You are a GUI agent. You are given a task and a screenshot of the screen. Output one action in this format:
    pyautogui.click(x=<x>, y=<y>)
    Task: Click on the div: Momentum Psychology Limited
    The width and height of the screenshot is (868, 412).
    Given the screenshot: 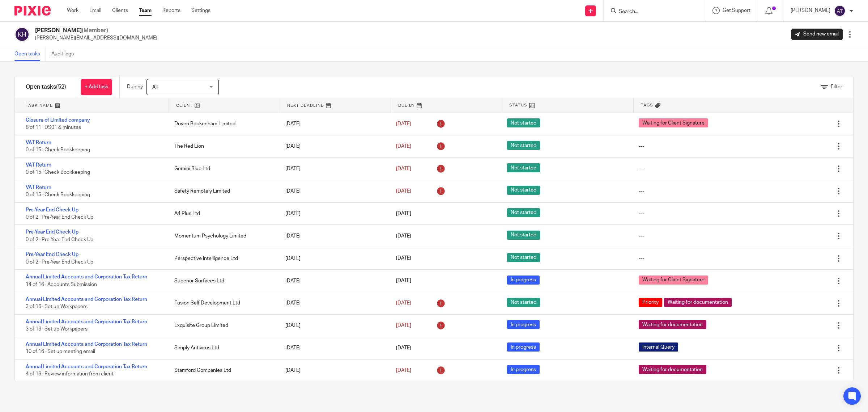 What is the action you would take?
    pyautogui.click(x=222, y=236)
    